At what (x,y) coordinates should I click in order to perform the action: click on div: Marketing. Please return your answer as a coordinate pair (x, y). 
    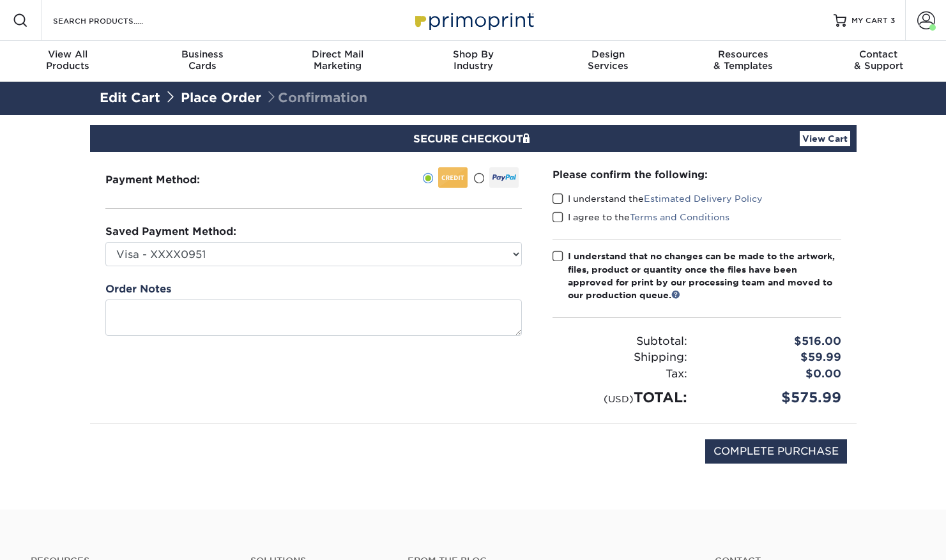
    Looking at the image, I should click on (338, 60).